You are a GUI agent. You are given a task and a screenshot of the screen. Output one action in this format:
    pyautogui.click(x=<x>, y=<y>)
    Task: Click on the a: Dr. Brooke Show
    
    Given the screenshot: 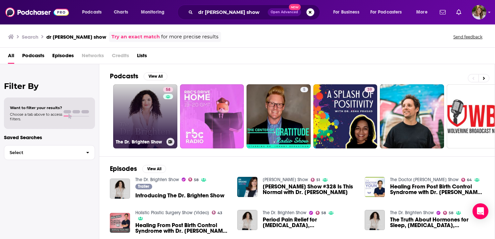 What is the action you would take?
    pyautogui.click(x=285, y=180)
    